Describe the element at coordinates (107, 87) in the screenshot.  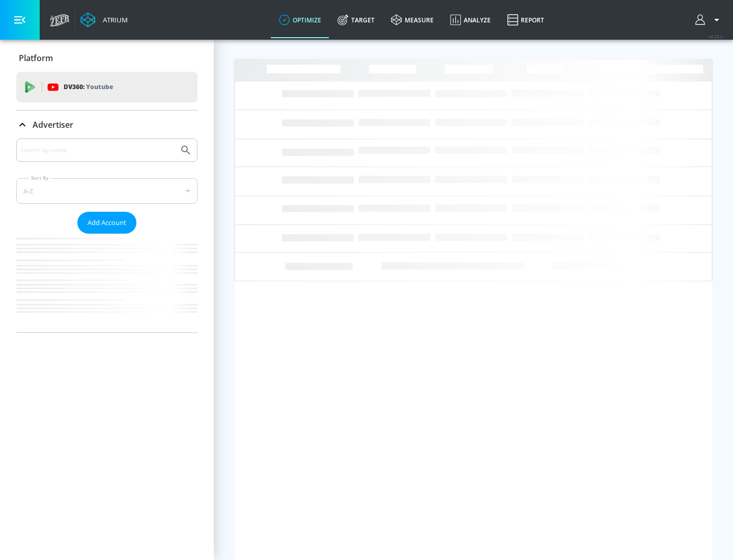
I see `div: DV360: Youtube` at that location.